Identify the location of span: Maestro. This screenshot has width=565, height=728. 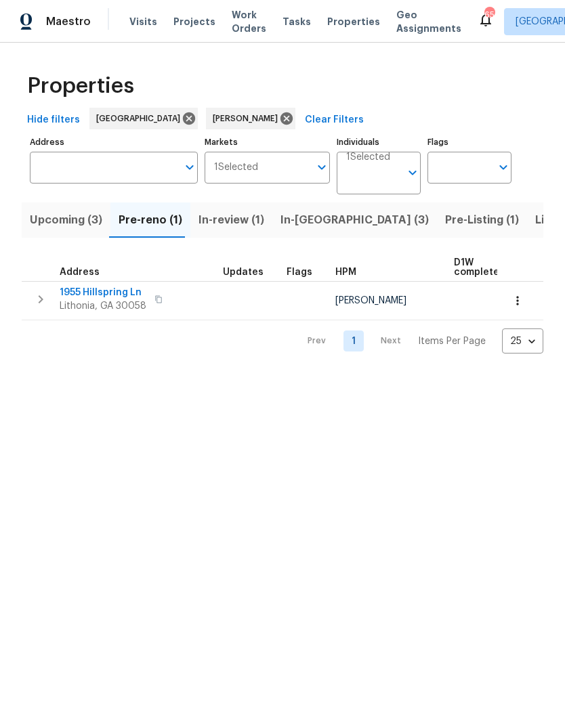
(68, 22).